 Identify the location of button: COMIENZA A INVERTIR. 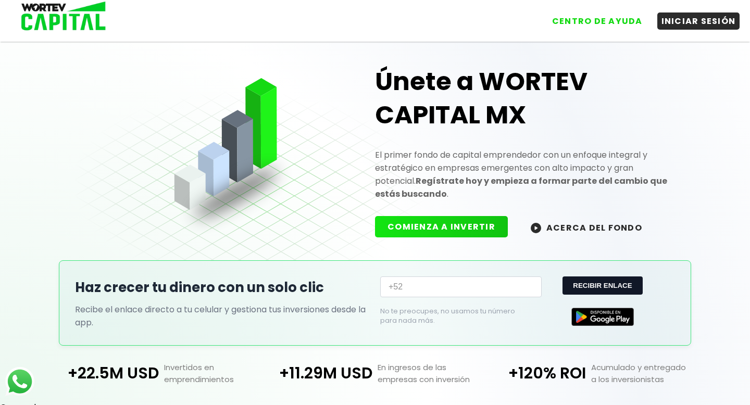
(441, 226).